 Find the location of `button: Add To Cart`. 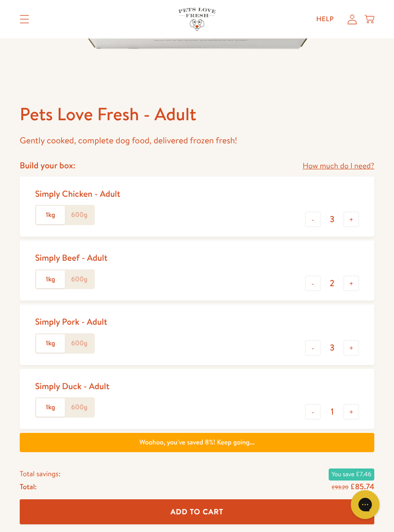

button: Add To Cart is located at coordinates (197, 512).